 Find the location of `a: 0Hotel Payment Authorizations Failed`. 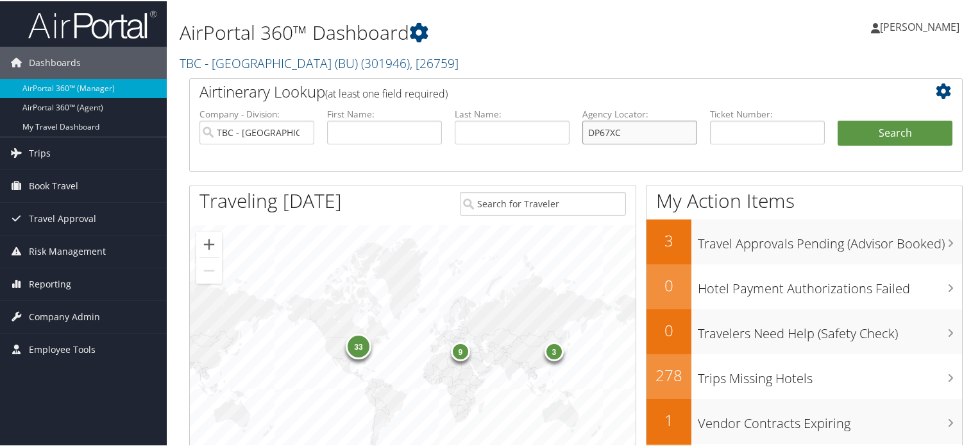

a: 0Hotel Payment Authorizations Failed is located at coordinates (805, 285).